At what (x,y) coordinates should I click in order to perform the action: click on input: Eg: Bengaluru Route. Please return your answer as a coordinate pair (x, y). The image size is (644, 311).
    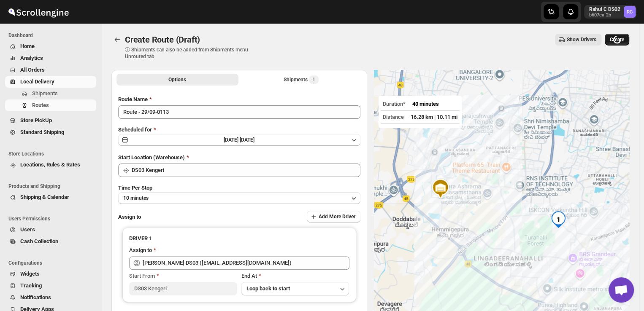
    Looking at the image, I should click on (239, 112).